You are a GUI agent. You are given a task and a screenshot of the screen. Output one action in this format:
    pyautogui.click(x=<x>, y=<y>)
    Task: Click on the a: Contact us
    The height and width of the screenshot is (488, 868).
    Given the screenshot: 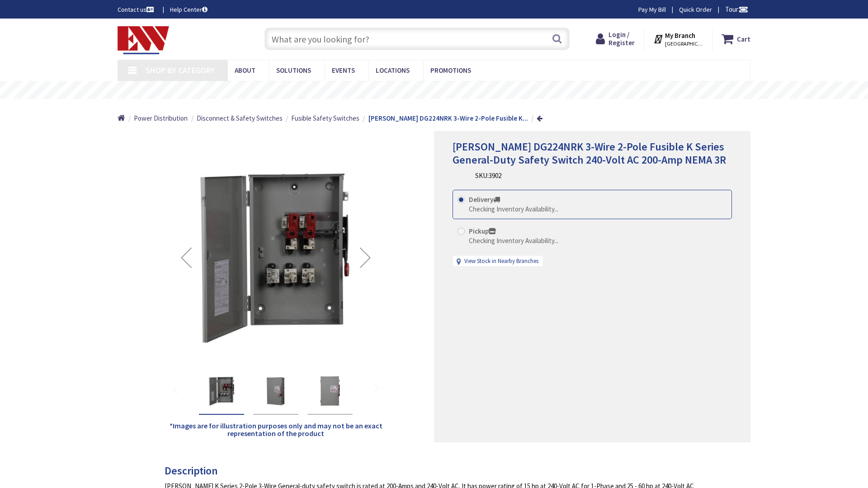 What is the action you would take?
    pyautogui.click(x=136, y=10)
    